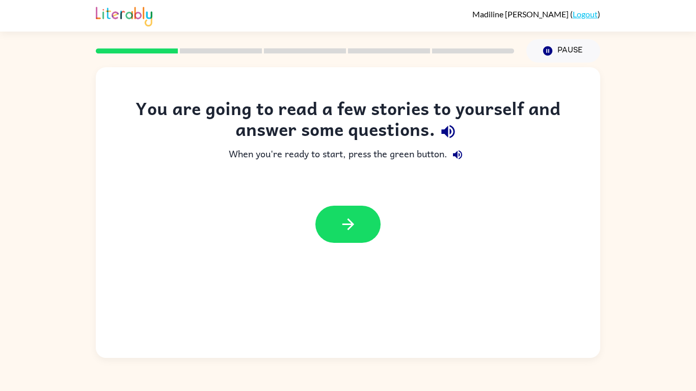 Image resolution: width=696 pixels, height=391 pixels. What do you see at coordinates (585, 14) in the screenshot?
I see `a: Logout` at bounding box center [585, 14].